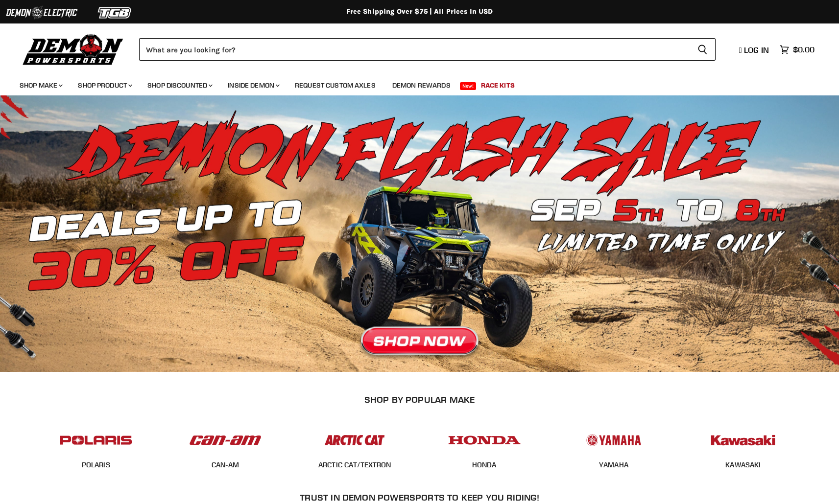 The width and height of the screenshot is (839, 504). What do you see at coordinates (414, 50) in the screenshot?
I see `input: Search` at bounding box center [414, 50].